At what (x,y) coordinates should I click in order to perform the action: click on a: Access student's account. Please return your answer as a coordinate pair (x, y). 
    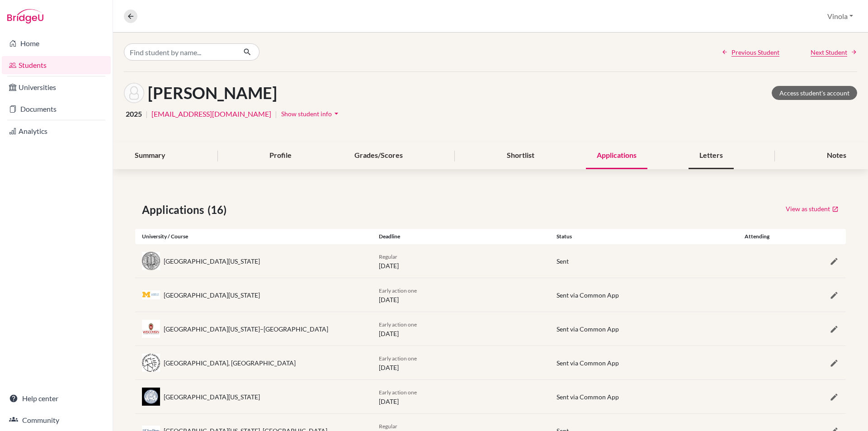
    Looking at the image, I should click on (814, 93).